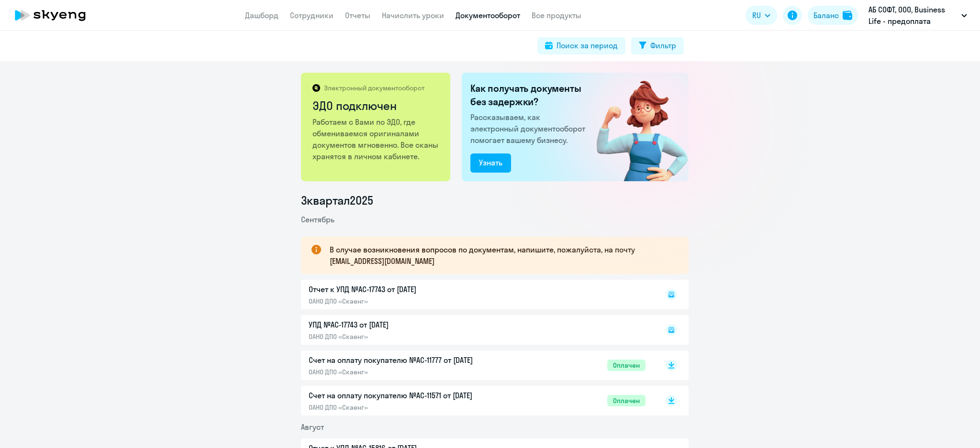 Image resolution: width=980 pixels, height=448 pixels. What do you see at coordinates (657, 46) in the screenshot?
I see `button: Фильтр` at bounding box center [657, 46].